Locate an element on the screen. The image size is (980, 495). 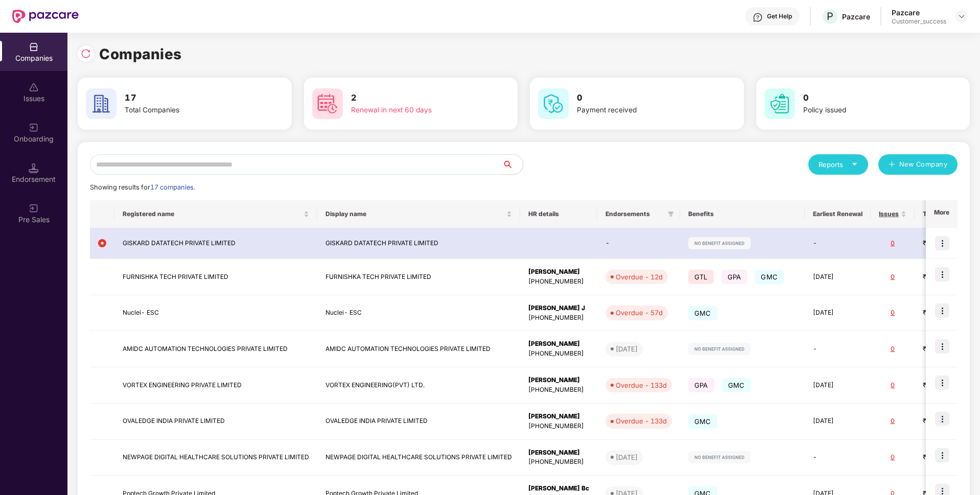
th: Benefits is located at coordinates (742, 214).